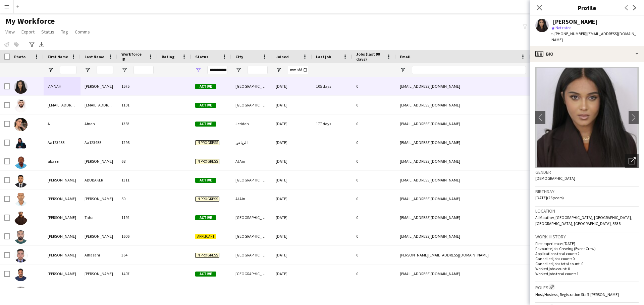 The image size is (644, 305). I want to click on div: 1606, so click(137, 236).